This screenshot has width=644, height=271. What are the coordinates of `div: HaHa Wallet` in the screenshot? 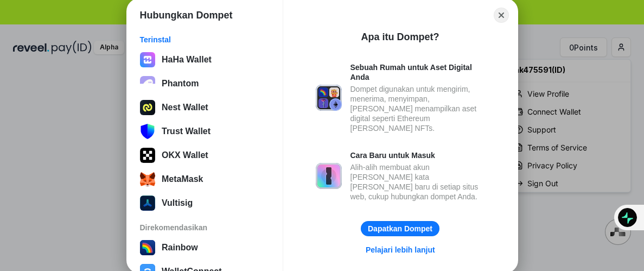 It's located at (187, 60).